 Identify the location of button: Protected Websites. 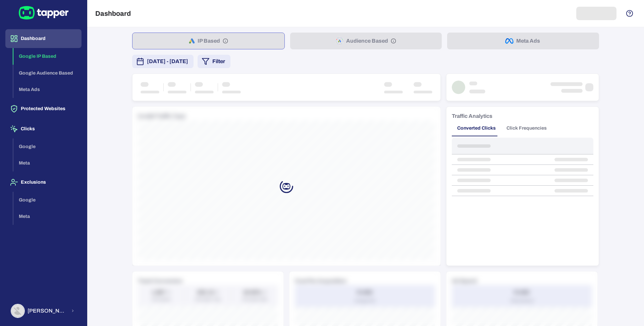
(43, 109).